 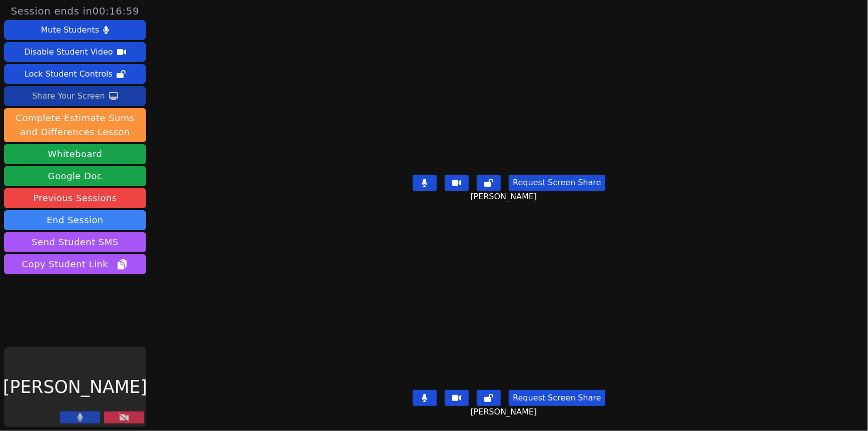 What do you see at coordinates (75, 198) in the screenshot?
I see `a: Previous Sessions` at bounding box center [75, 198].